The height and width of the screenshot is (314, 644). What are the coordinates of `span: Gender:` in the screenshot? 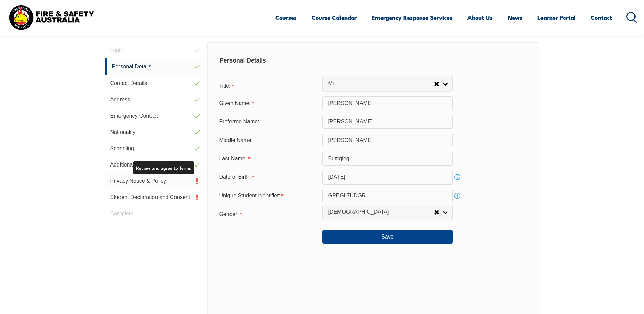 It's located at (229, 214).